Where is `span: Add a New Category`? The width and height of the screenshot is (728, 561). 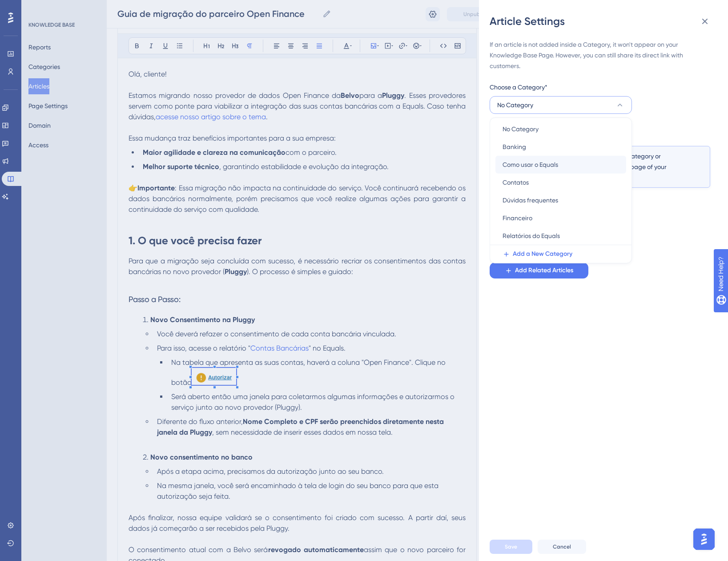
span: Add a New Category is located at coordinates (543, 254).